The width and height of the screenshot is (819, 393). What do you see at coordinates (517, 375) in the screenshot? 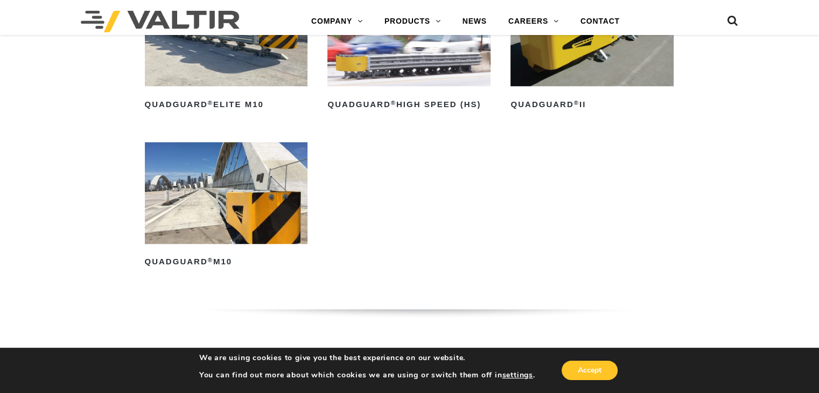
I see `button: settings` at bounding box center [517, 375].